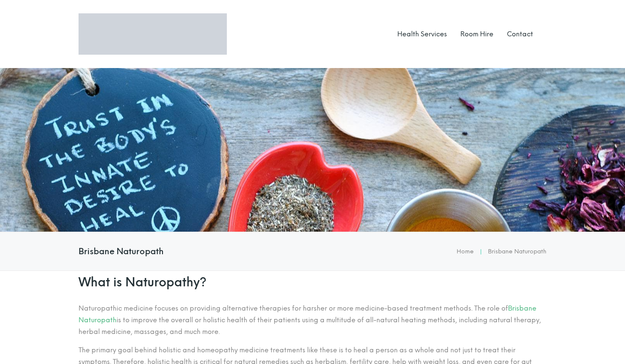 Image resolution: width=625 pixels, height=364 pixels. What do you see at coordinates (121, 252) in the screenshot?
I see `h4: Brisbane Naturopath` at bounding box center [121, 252].